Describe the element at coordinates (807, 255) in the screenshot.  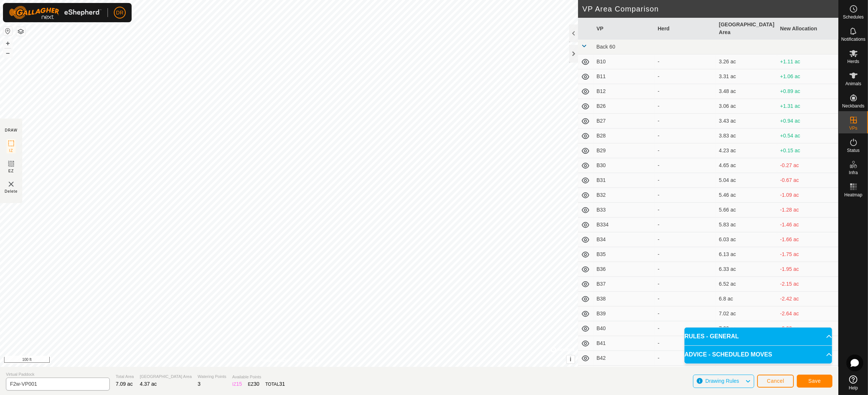
I see `td: -1.75 ac` at that location.